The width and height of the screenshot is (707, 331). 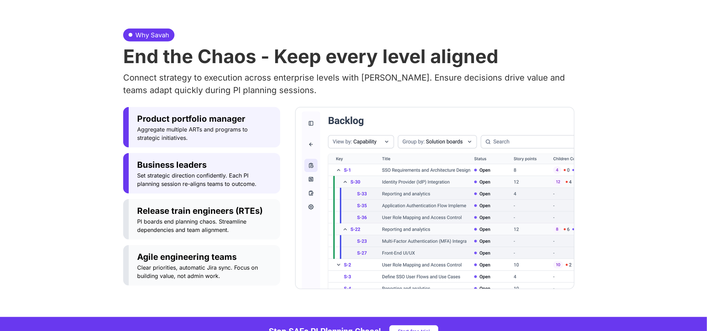 What do you see at coordinates (205, 226) in the screenshot?
I see `span: PI boards end planning chaos. Streamline dependencies and team alignment.` at bounding box center [205, 226].